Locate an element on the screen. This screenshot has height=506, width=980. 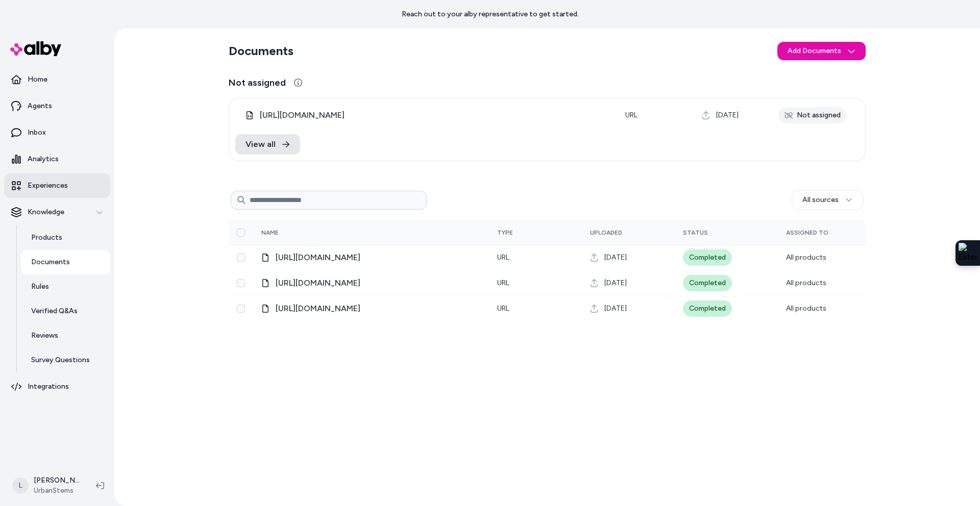
img: Extension Icon is located at coordinates (968, 253).